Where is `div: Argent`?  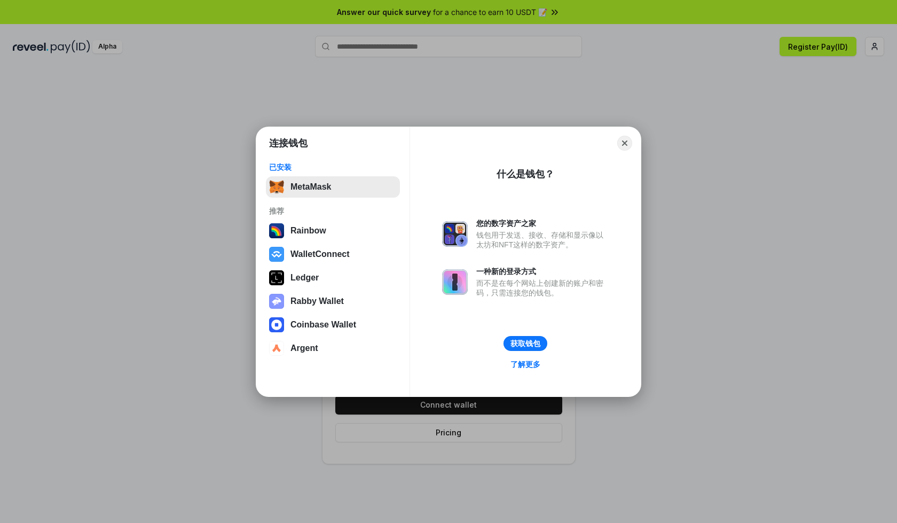 div: Argent is located at coordinates (305, 348).